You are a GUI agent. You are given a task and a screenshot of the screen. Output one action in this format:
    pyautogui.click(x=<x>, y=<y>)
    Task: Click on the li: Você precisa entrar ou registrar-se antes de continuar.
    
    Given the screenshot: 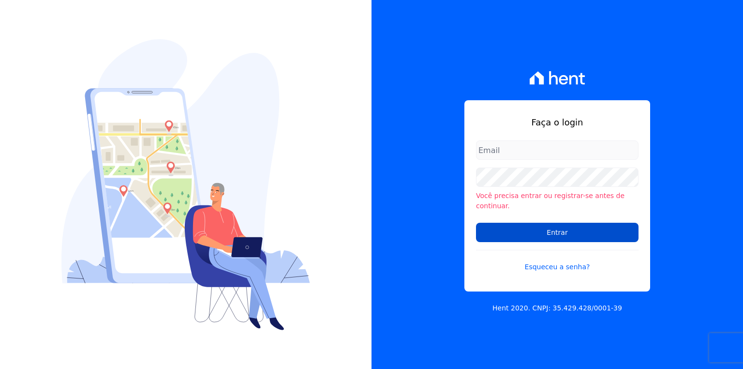 What is the action you would take?
    pyautogui.click(x=558, y=201)
    